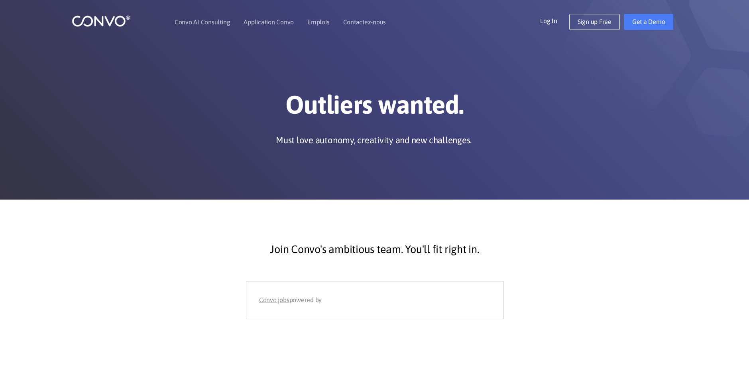  Describe the element at coordinates (555, 20) in the screenshot. I see `a: Log In` at that location.